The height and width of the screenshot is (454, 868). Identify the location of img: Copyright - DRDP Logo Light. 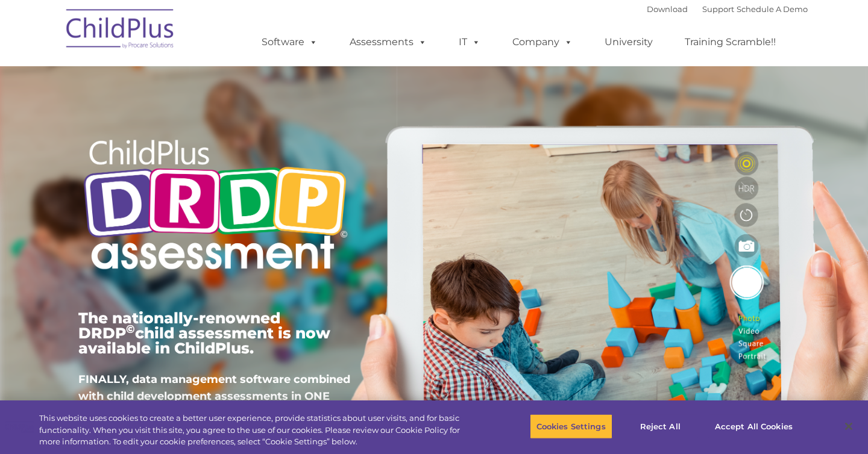
(215, 206).